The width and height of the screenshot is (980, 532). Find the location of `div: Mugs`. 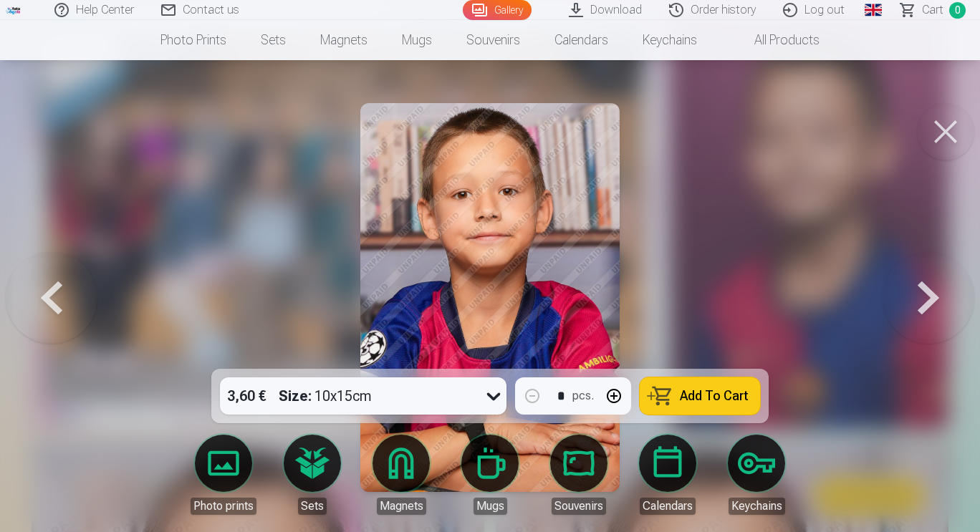

div: Mugs is located at coordinates (490, 507).